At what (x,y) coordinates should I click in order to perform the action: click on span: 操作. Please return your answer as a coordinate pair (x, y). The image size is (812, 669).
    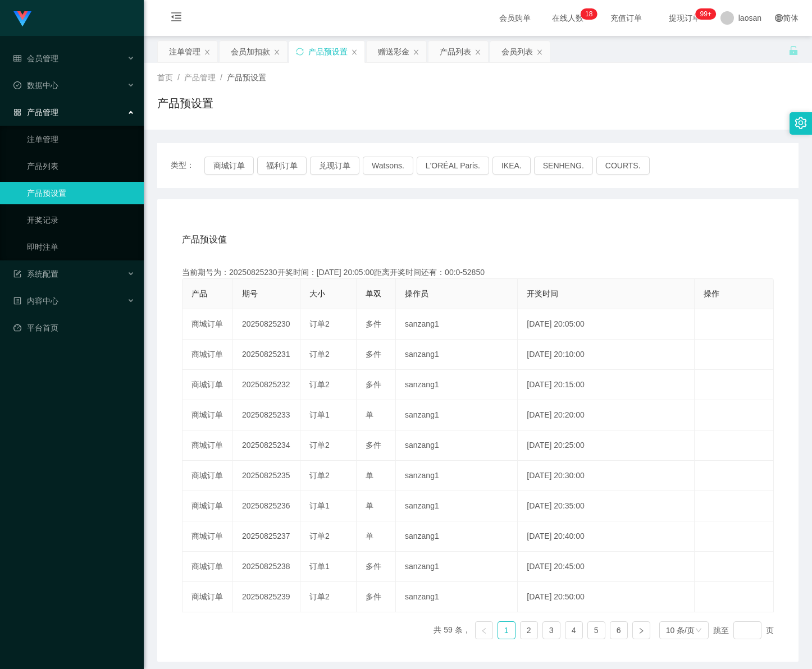
    Looking at the image, I should click on (711, 294).